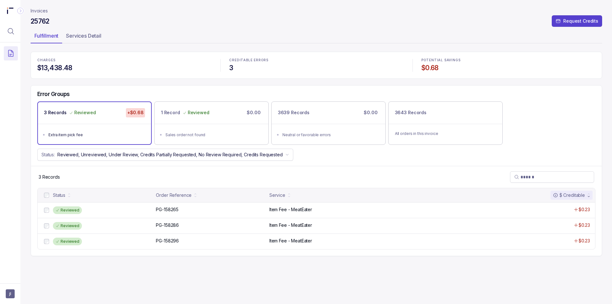 The width and height of the screenshot is (612, 304). What do you see at coordinates (293, 112) in the screenshot?
I see `p: 3639 Records` at bounding box center [293, 112].